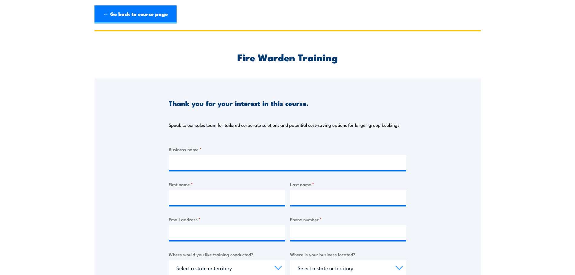 The image size is (575, 275). Describe the element at coordinates (227, 254) in the screenshot. I see `label: Where would you like training conducted?` at that location.